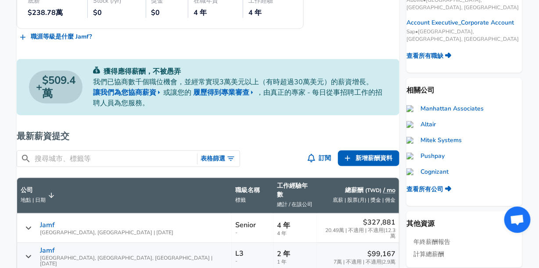 This screenshot has width=539, height=268. Describe the element at coordinates (294, 205) in the screenshot. I see `span: 總計 / 在該公司` at that location.